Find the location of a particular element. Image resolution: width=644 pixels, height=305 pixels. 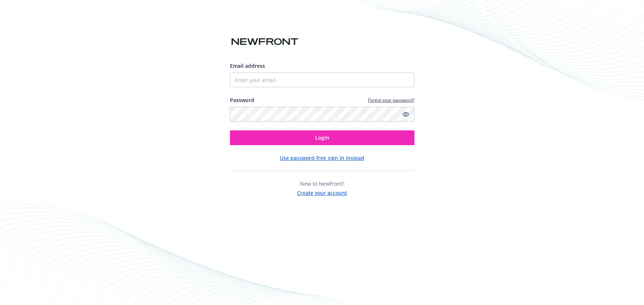

input: Enter your password is located at coordinates (322, 115).